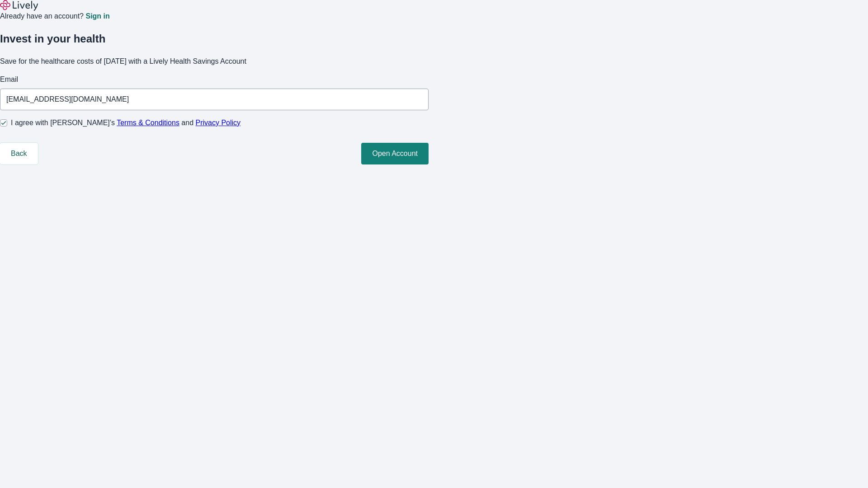 Image resolution: width=868 pixels, height=488 pixels. I want to click on a: Sign in, so click(97, 16).